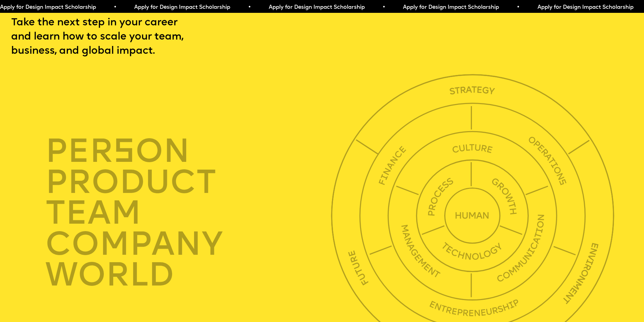 The image size is (644, 322). I want to click on div: company, so click(190, 244).